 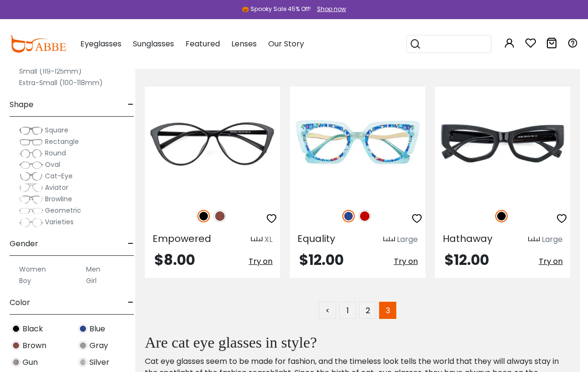 What do you see at coordinates (353, 343) in the screenshot?
I see `h2: Are cat eye glasses in style?` at bounding box center [353, 343].